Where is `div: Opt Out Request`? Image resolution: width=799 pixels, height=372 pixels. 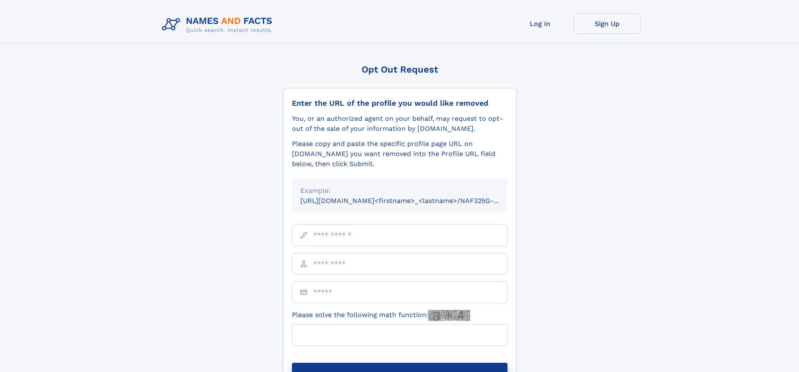 div: Opt Out Request is located at coordinates (400, 69).